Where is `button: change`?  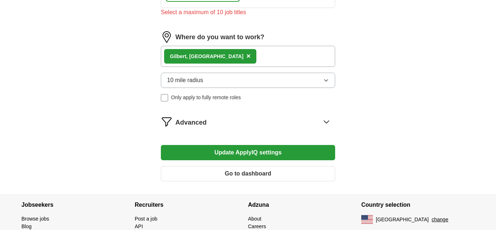
button: change is located at coordinates (440, 219).